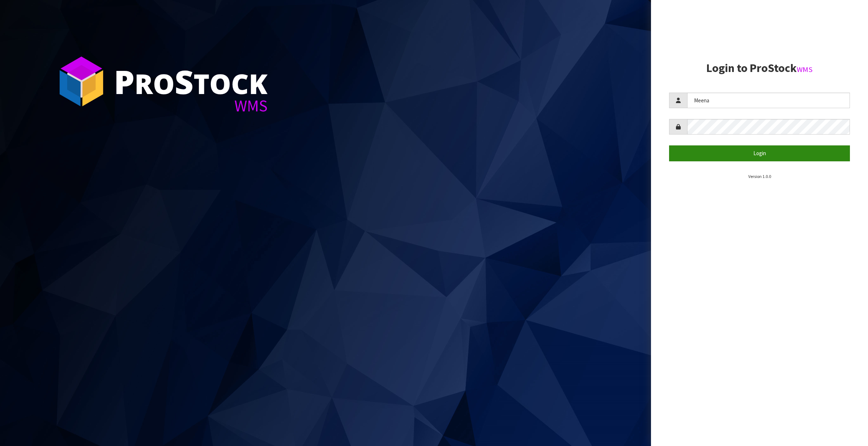 The image size is (868, 446). What do you see at coordinates (760, 153) in the screenshot?
I see `button: Login` at bounding box center [760, 153].